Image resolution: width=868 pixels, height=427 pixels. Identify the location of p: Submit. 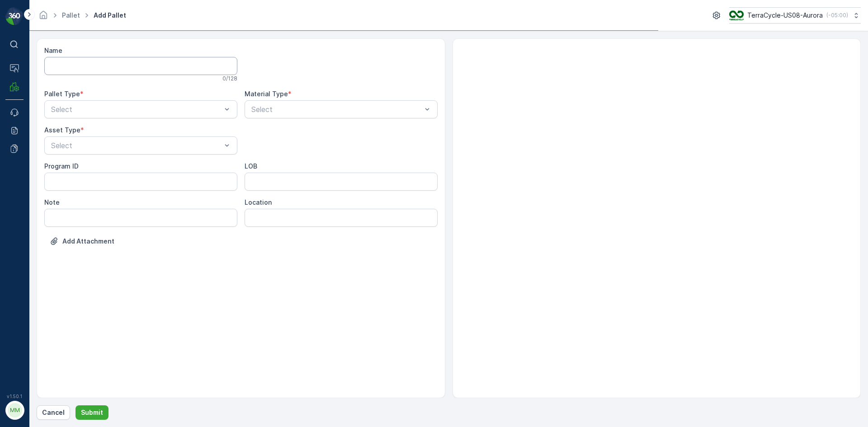
(92, 412).